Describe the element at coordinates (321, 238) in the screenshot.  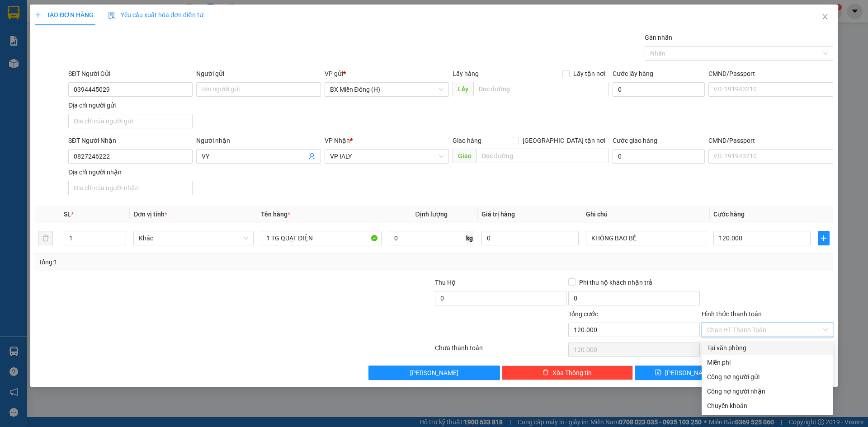
I see `input: VD: Bàn, Ghế` at that location.